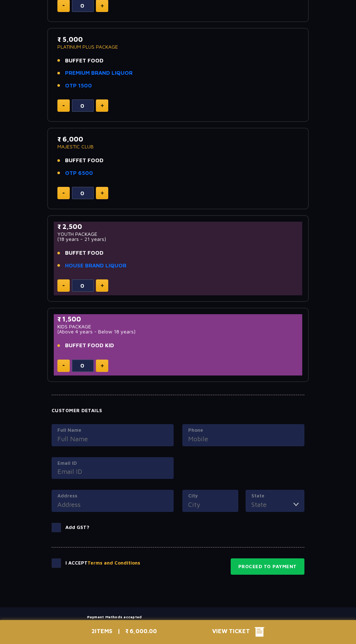 The width and height of the screenshot is (356, 644). What do you see at coordinates (78, 528) in the screenshot?
I see `p: Add GST?` at bounding box center [78, 528].